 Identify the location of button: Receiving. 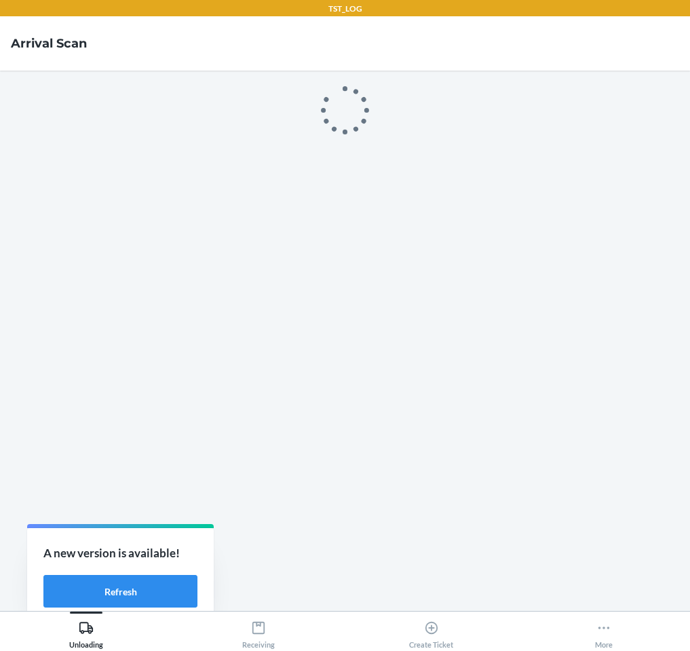
(259, 630).